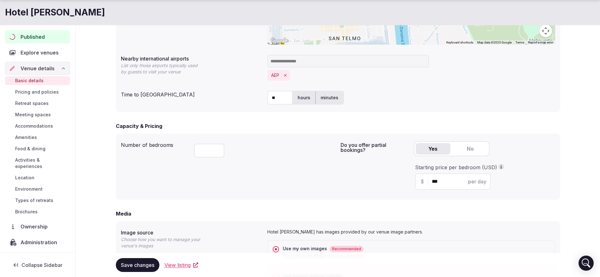 The image size is (600, 277). Describe the element at coordinates (38, 201) in the screenshot. I see `a: Types of retreats` at that location.